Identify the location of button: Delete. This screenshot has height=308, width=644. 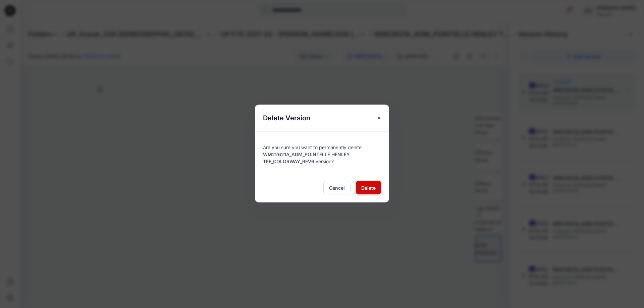
(369, 188).